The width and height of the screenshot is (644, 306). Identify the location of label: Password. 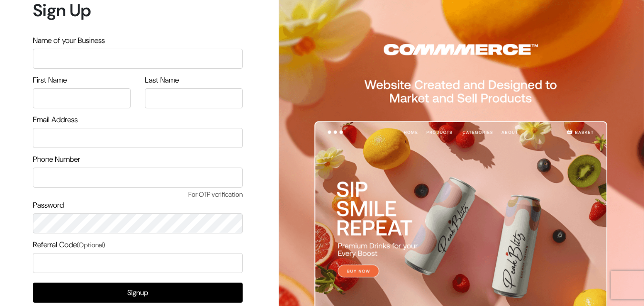
(49, 205).